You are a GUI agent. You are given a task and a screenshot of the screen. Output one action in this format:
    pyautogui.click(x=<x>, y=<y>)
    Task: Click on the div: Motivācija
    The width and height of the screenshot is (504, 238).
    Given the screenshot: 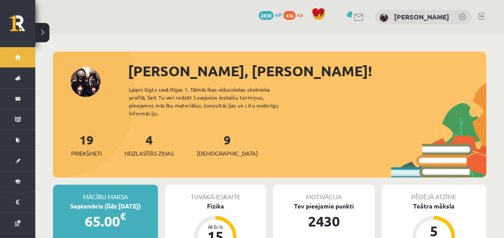 What is the action you would take?
    pyautogui.click(x=324, y=193)
    